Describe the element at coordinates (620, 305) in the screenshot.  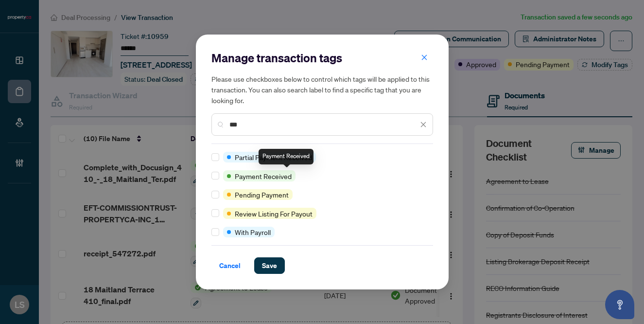
I see `button: Open asap` at that location.